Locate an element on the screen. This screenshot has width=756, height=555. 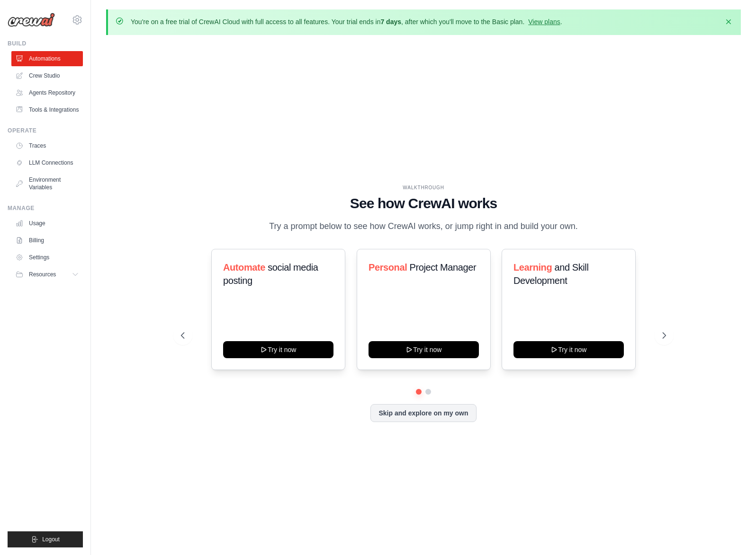
button: Logout is located at coordinates (45, 540).